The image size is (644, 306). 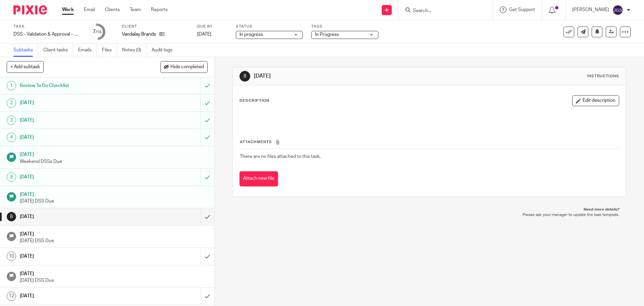 What do you see at coordinates (47, 34) in the screenshot?
I see `div: DSS - Validation & Approval - week 34` at bounding box center [47, 34].